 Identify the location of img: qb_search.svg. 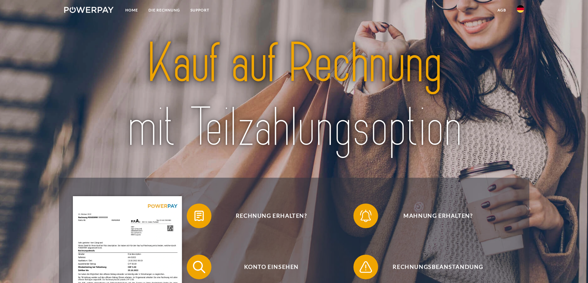
(199, 267).